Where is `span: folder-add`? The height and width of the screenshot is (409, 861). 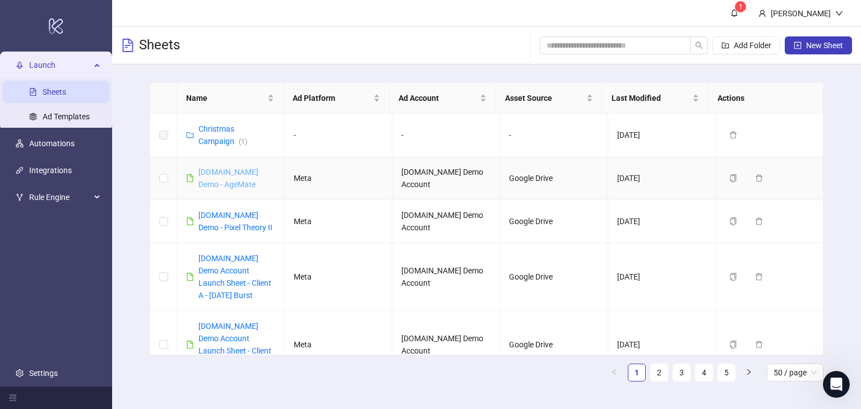 span: folder-add is located at coordinates (726, 45).